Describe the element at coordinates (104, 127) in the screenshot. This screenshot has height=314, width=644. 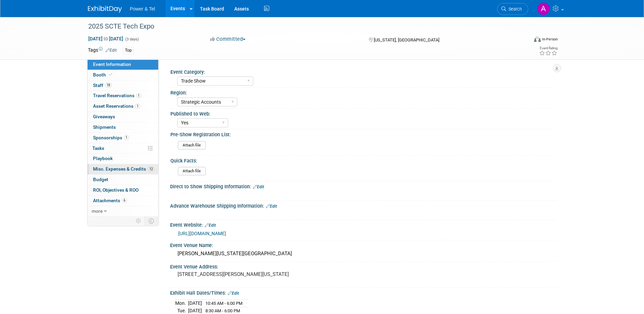
I see `span: Shipments` at that location.